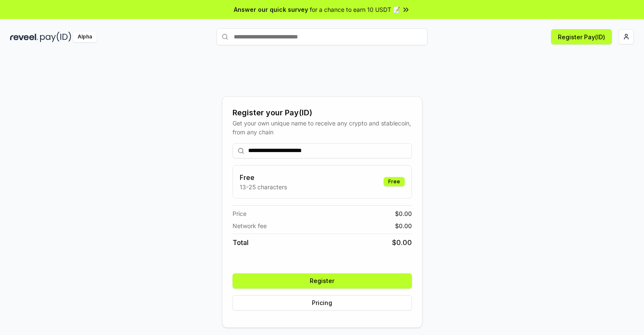  What do you see at coordinates (394, 182) in the screenshot?
I see `div: Free` at bounding box center [394, 182].